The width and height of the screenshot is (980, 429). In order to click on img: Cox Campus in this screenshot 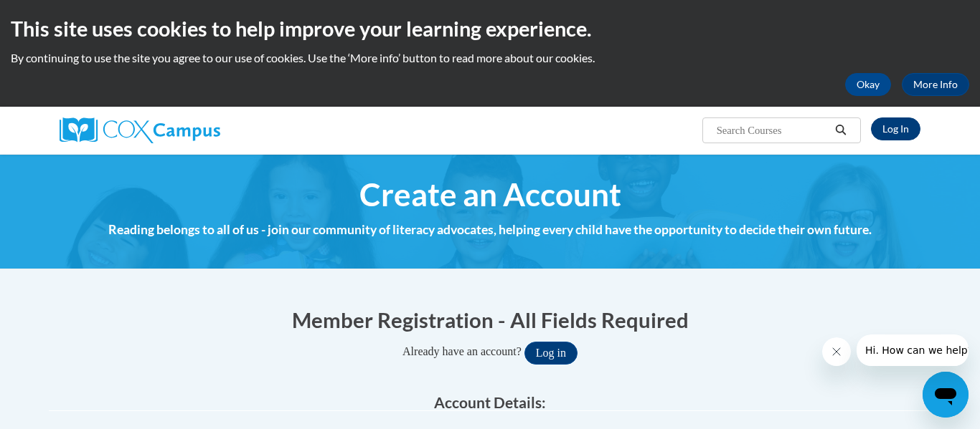, I will do `click(139, 130)`.